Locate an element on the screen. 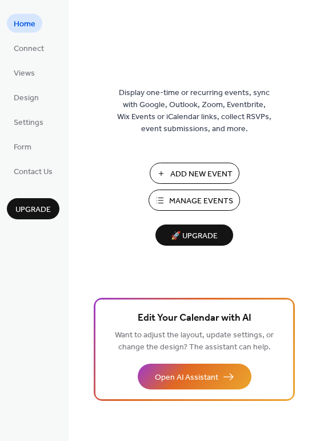  span: Design is located at coordinates (26, 98).